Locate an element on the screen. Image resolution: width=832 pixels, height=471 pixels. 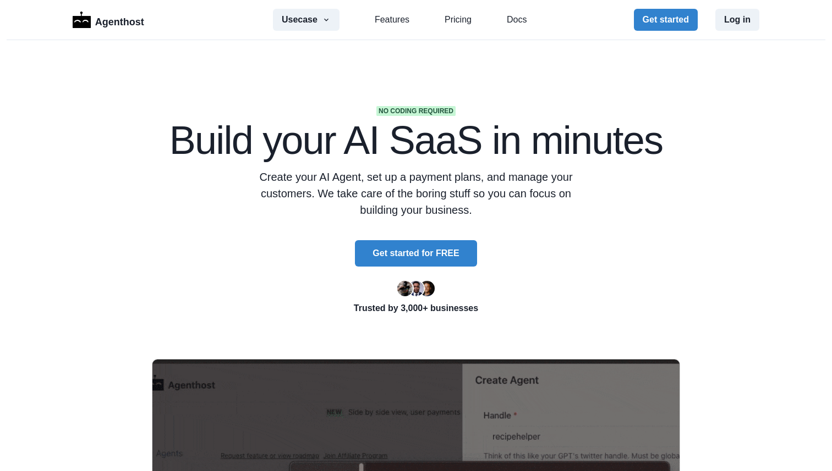
h1: Build your AI SaaS in minutes is located at coordinates (416, 140).